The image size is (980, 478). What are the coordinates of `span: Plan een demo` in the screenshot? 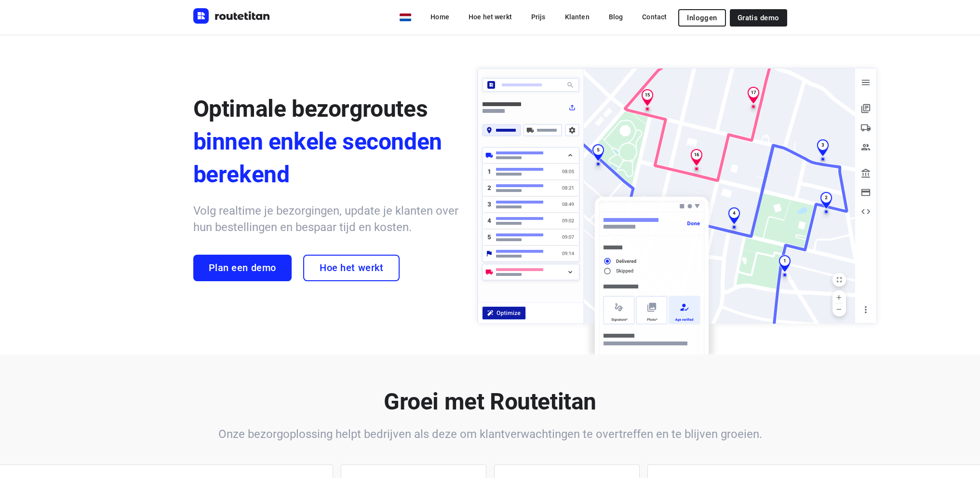 It's located at (242, 268).